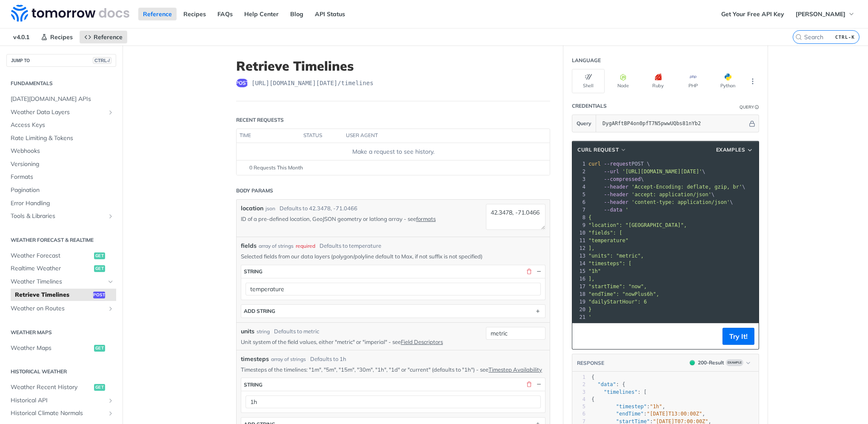 Image resolution: width=868 pixels, height=424 pixels. I want to click on span: Weather on Routes, so click(58, 308).